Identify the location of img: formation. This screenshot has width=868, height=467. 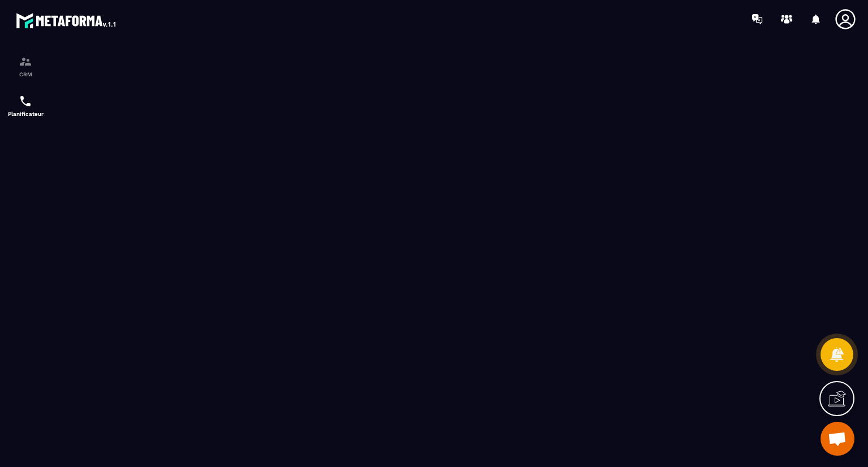
(25, 62).